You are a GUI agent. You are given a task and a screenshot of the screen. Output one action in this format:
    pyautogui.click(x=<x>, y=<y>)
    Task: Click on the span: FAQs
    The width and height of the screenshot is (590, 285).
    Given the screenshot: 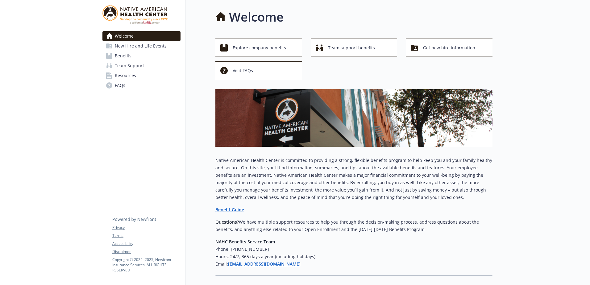 What is the action you would take?
    pyautogui.click(x=120, y=85)
    